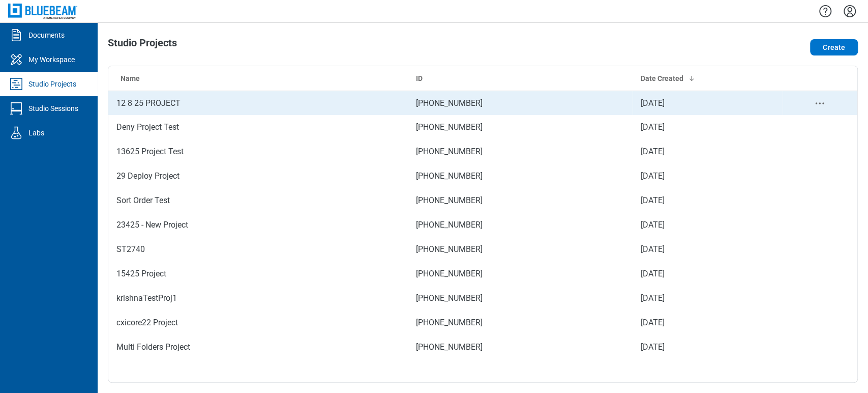  What do you see at coordinates (53, 108) in the screenshot?
I see `div: Studio Sessions` at bounding box center [53, 108].